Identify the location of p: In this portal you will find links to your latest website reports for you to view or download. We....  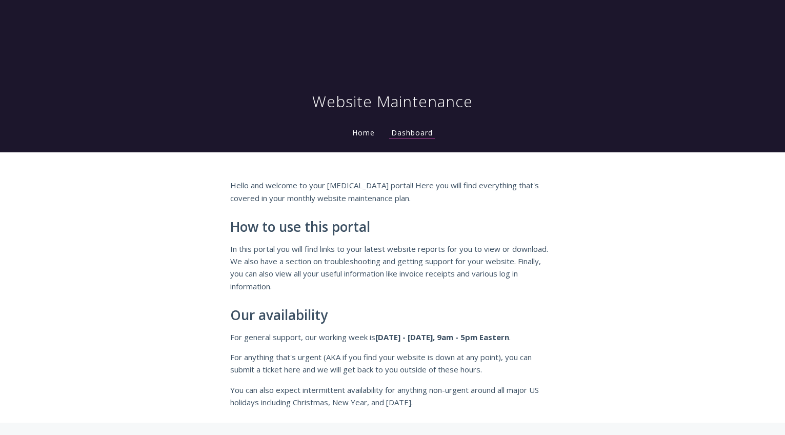
(393, 268).